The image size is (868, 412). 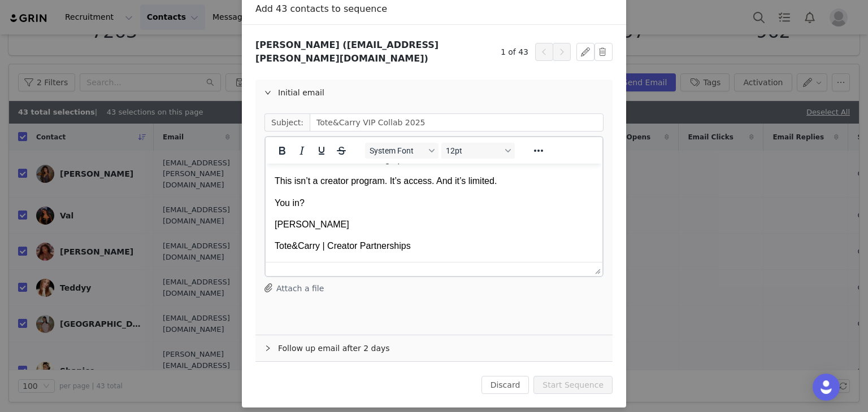 I want to click on button: Discard, so click(x=505, y=385).